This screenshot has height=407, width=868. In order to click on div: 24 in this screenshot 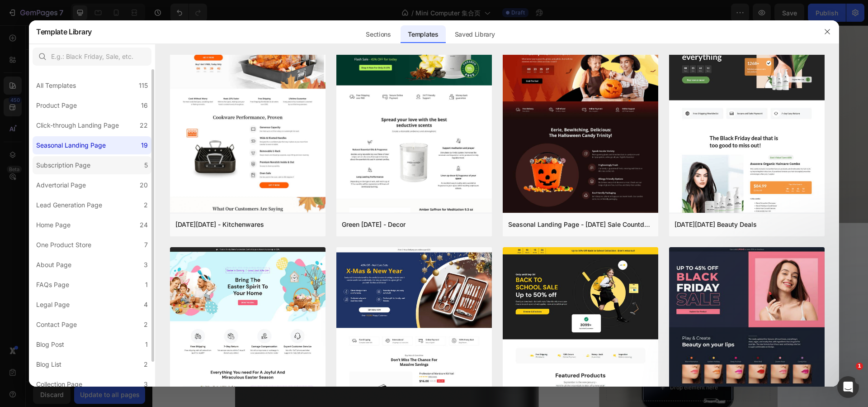, I will do `click(144, 225)`.